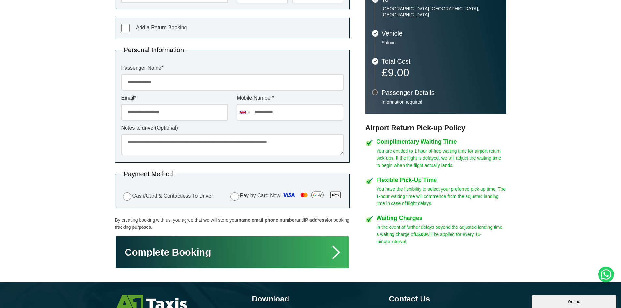 The width and height of the screenshot is (621, 308). Describe the element at coordinates (125, 28) in the screenshot. I see `input: Add a Return Booking` at that location.